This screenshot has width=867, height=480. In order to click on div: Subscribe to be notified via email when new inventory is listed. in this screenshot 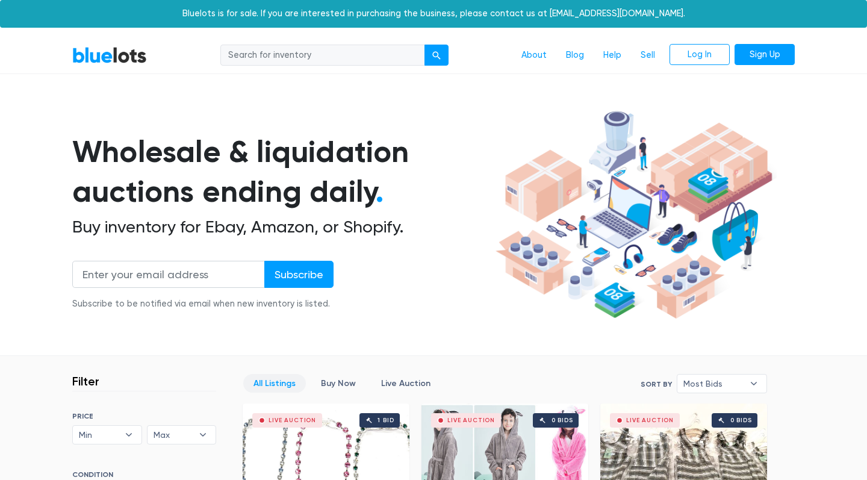, I will do `click(203, 304)`.